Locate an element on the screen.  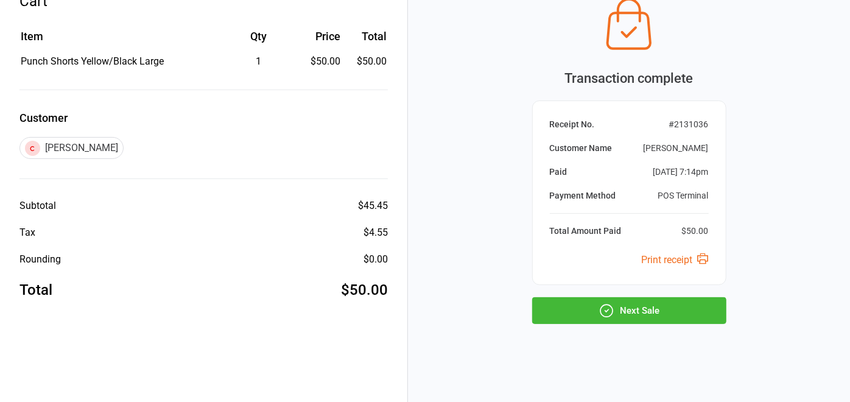
td: $50.00 is located at coordinates (366, 61).